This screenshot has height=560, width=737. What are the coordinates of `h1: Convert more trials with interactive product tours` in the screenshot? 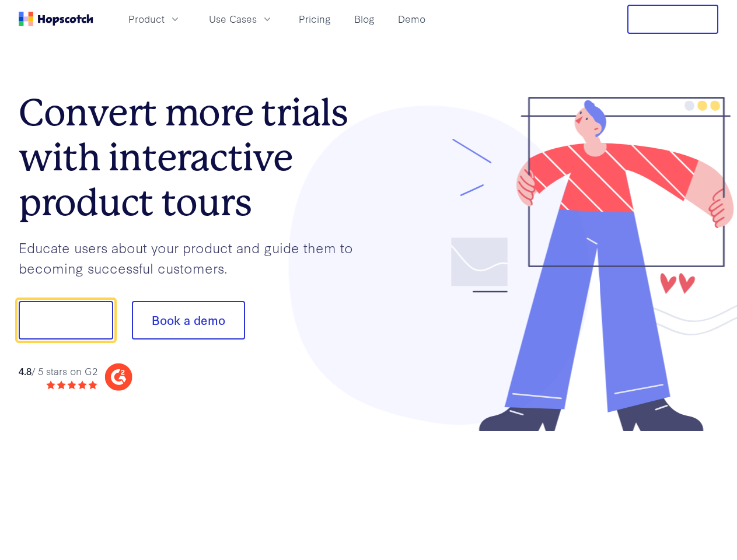 It's located at (194, 157).